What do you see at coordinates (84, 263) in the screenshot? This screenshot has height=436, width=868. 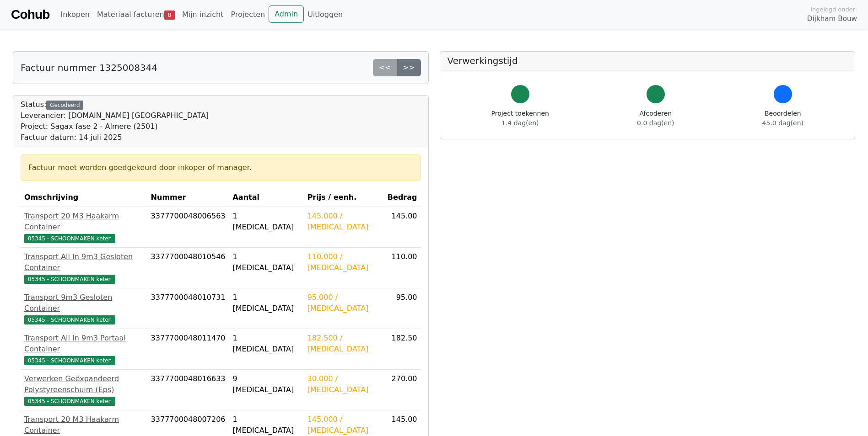 I see `div: Transport All In 9m3 Gesloten Container` at bounding box center [84, 263].